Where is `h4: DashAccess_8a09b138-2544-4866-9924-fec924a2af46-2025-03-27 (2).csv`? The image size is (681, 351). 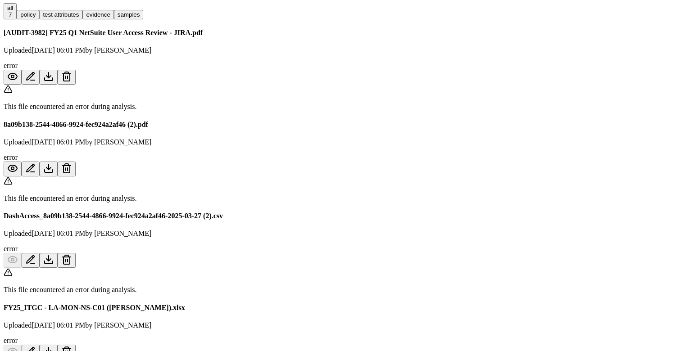
h4: DashAccess_8a09b138-2544-4866-9924-fec924a2af46-2025-03-27 (2).csv is located at coordinates (341, 216).